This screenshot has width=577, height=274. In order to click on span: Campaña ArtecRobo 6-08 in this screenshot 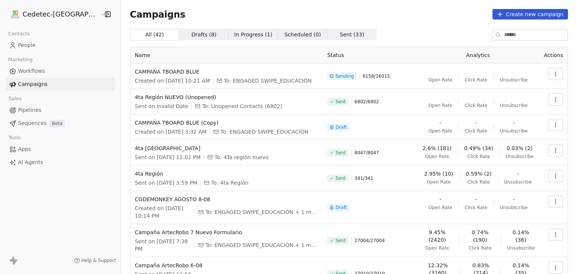, I will do `click(226, 265)`.